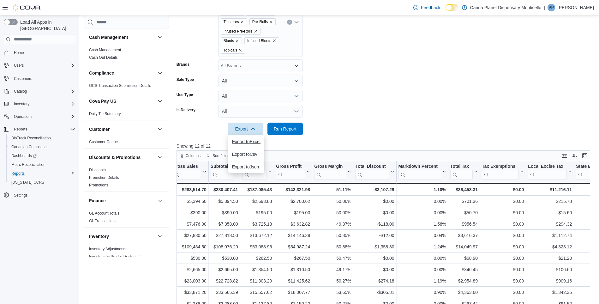  I want to click on div: Markdown Percent, so click(419, 166).